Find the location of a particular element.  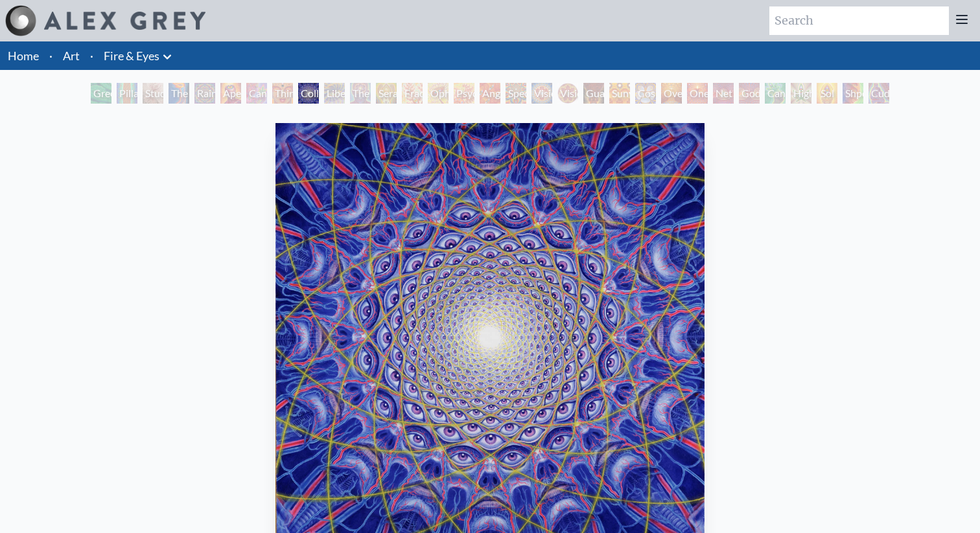

div: The Seer is located at coordinates (360, 93).